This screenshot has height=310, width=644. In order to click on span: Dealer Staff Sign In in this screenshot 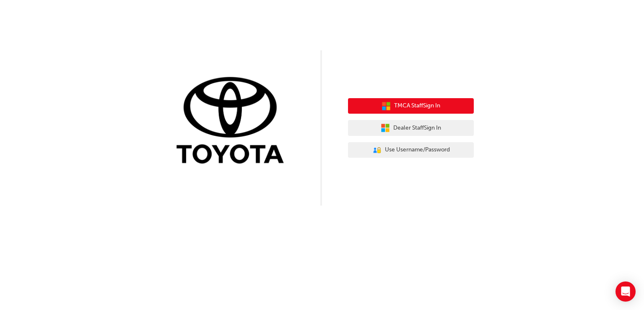, I will do `click(417, 128)`.